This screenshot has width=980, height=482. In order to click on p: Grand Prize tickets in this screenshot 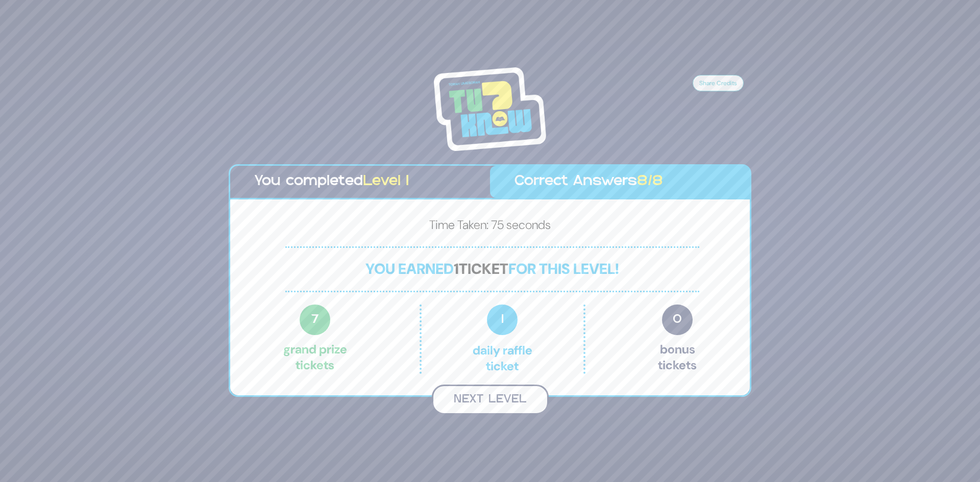, I will do `click(315, 339)`.